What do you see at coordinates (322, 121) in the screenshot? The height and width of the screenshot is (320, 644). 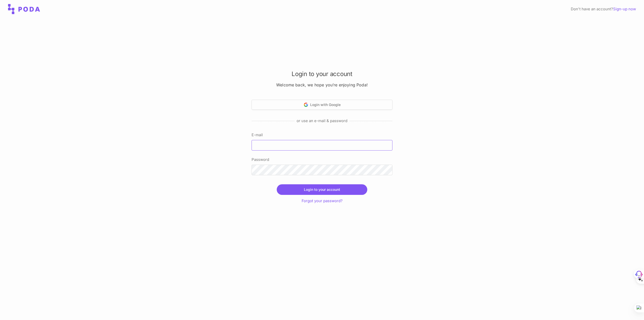 I see `span: or use an e-mail & password` at bounding box center [322, 121].